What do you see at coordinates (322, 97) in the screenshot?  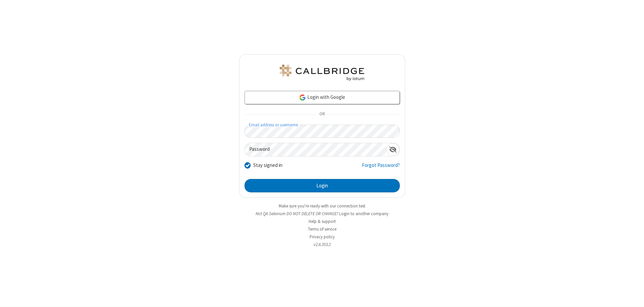 I see `a: Login with Google` at bounding box center [322, 97].